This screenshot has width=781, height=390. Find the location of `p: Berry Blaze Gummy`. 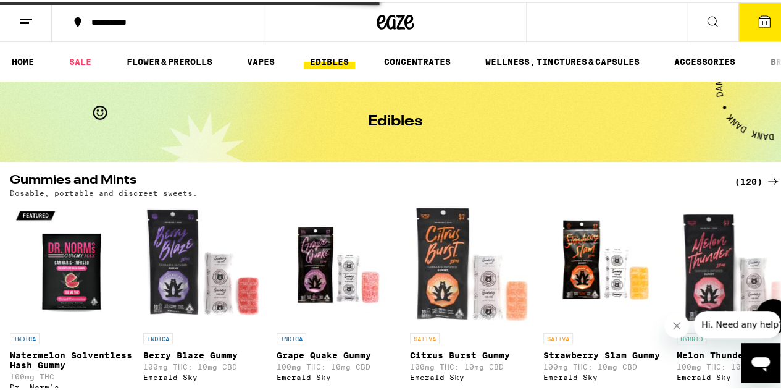

p: Berry Blaze Gummy is located at coordinates (205, 353).